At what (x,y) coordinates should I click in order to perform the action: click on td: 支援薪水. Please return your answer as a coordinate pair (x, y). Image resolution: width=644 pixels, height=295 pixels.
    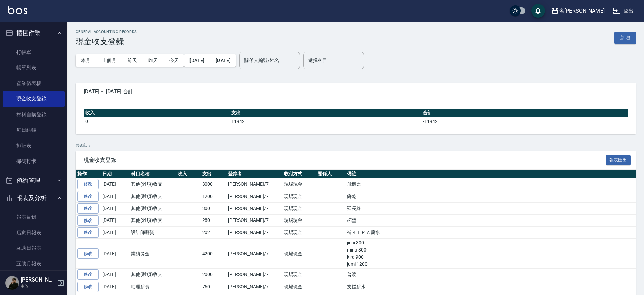
    Looking at the image, I should click on (490, 287).